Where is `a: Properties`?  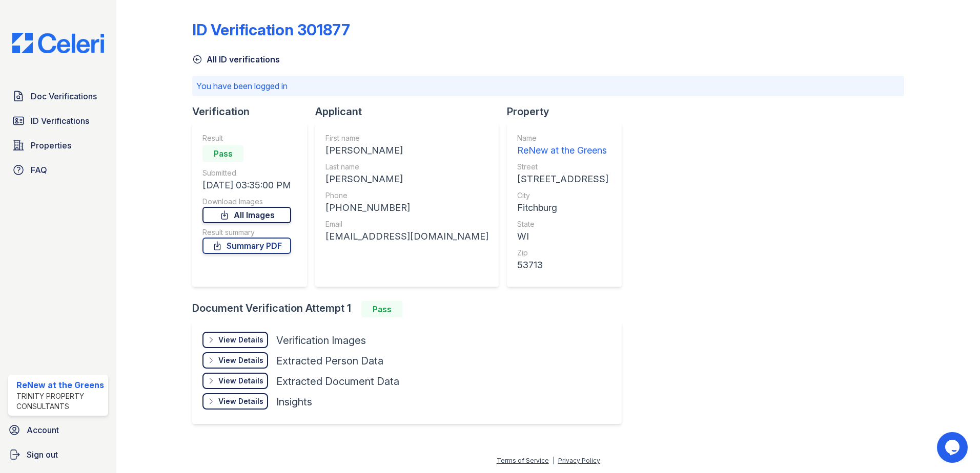
a: Properties is located at coordinates (58, 145).